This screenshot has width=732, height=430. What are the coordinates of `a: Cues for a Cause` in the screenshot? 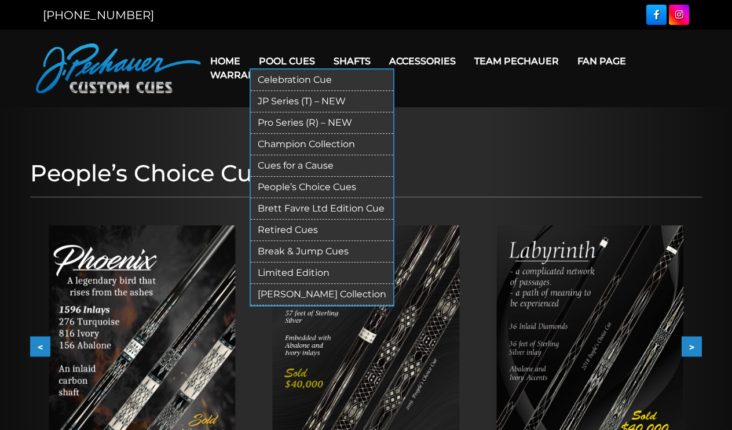 It's located at (322, 166).